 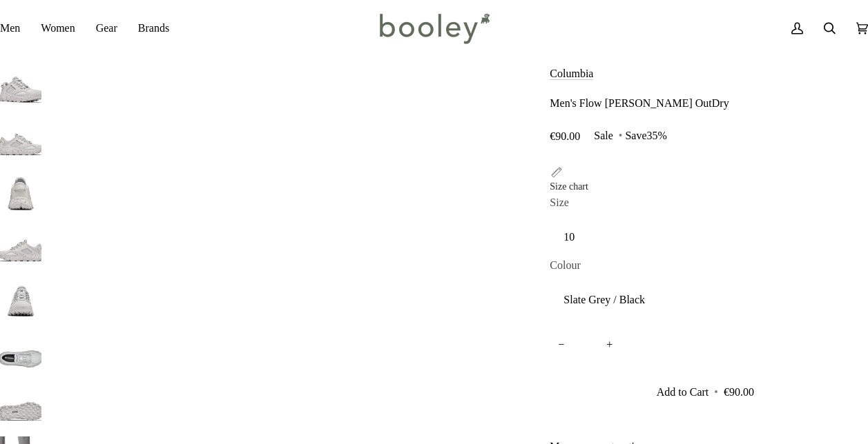 I want to click on a: Columbia, so click(x=571, y=73).